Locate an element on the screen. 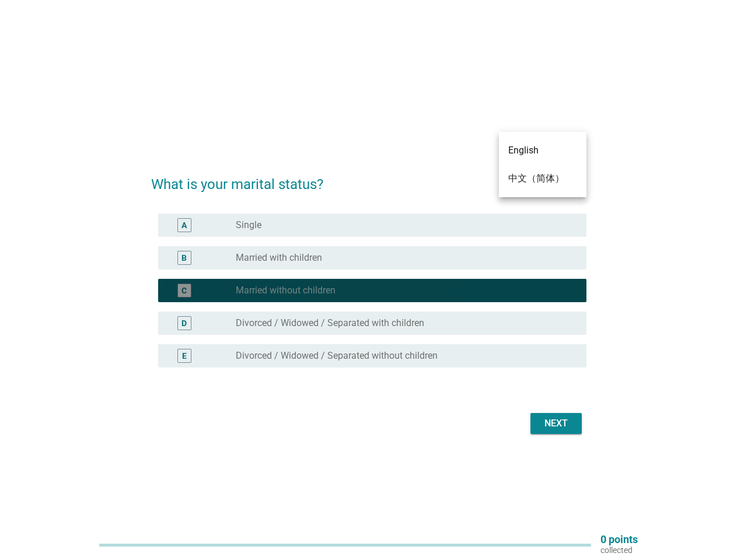 The image size is (737, 560). div: B is located at coordinates (184, 258).